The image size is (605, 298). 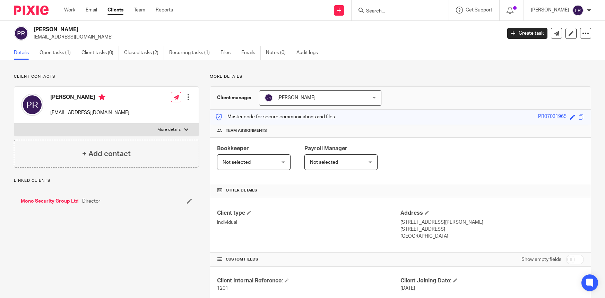 I want to click on h4: Client Internal Reference:, so click(x=308, y=280).